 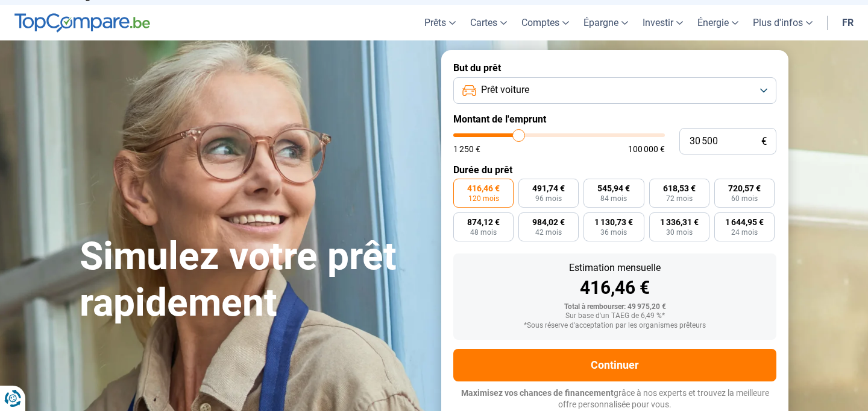 What do you see at coordinates (679, 233) in the screenshot?
I see `span: 30 mois` at bounding box center [679, 233].